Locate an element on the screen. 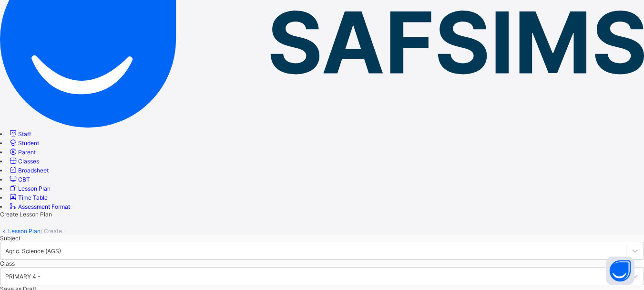  a: Staff is located at coordinates (20, 134).